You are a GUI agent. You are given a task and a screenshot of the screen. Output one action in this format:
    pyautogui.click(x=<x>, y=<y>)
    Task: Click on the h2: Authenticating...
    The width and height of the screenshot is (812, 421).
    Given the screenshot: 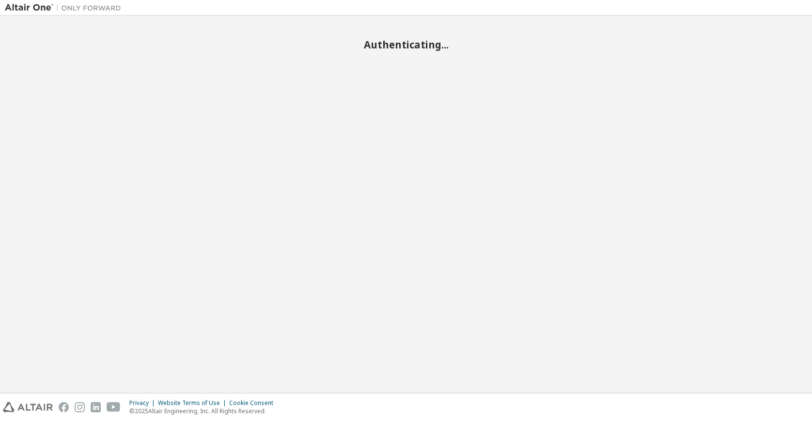 What is the action you would take?
    pyautogui.click(x=406, y=45)
    